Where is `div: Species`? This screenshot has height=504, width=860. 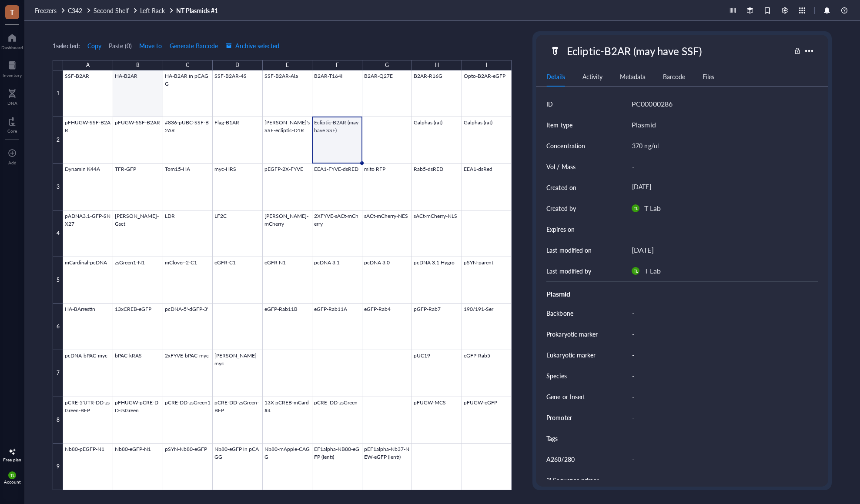
div: Species is located at coordinates (557, 376).